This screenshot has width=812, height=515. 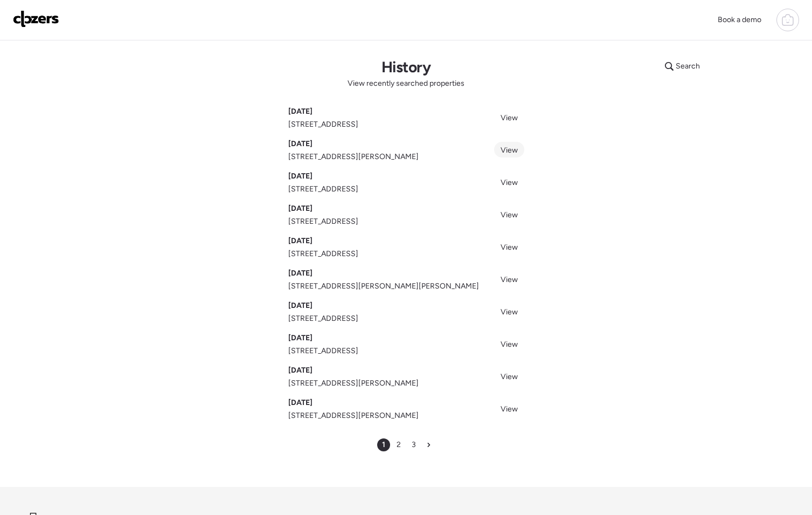 What do you see at coordinates (740, 20) in the screenshot?
I see `span: Book a demo` at bounding box center [740, 20].